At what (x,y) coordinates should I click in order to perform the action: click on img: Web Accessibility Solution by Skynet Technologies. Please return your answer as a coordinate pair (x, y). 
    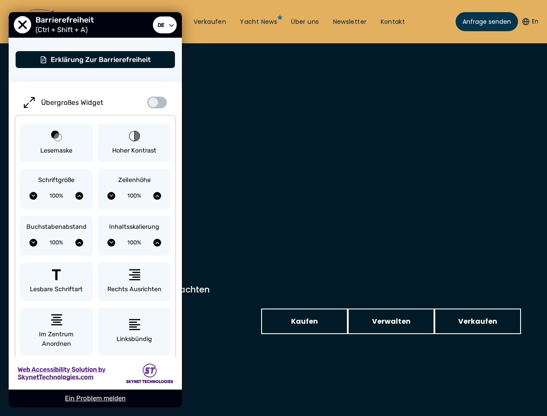
    Looking at the image, I should click on (62, 373).